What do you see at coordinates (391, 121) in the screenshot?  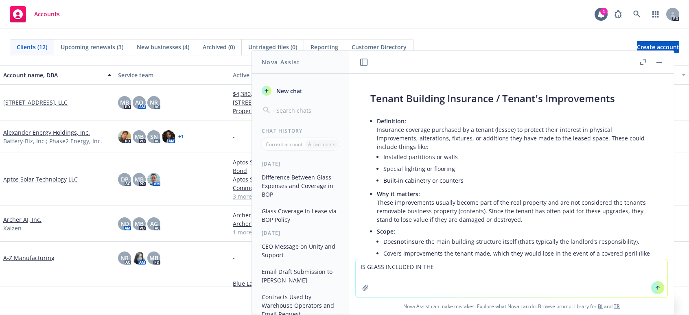 I see `span: Definition:` at bounding box center [391, 121].